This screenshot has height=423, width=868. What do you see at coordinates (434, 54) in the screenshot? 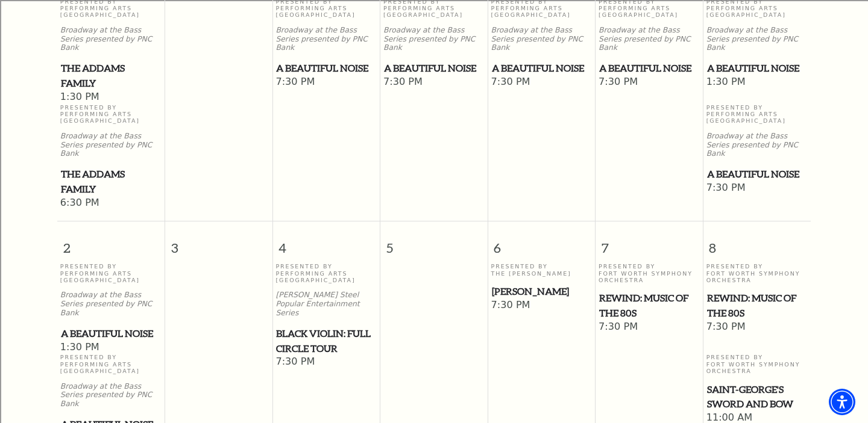
I see `div: Options` at bounding box center [434, 54].